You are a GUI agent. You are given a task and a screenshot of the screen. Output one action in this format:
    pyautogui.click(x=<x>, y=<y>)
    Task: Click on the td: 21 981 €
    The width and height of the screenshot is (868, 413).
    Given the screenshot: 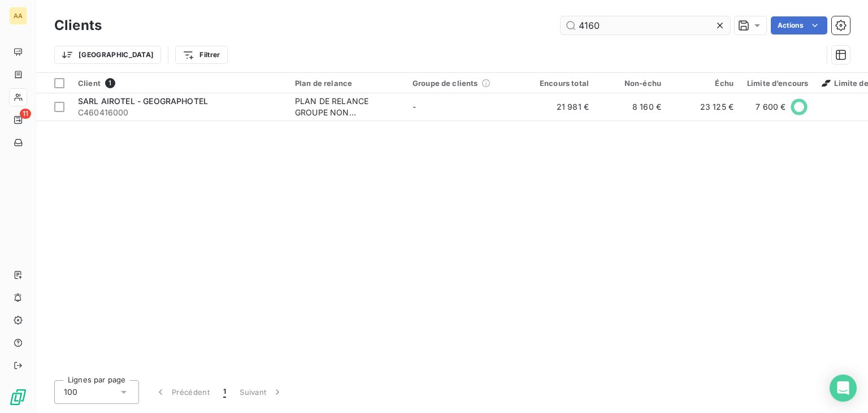 What is the action you would take?
    pyautogui.click(x=560, y=107)
    